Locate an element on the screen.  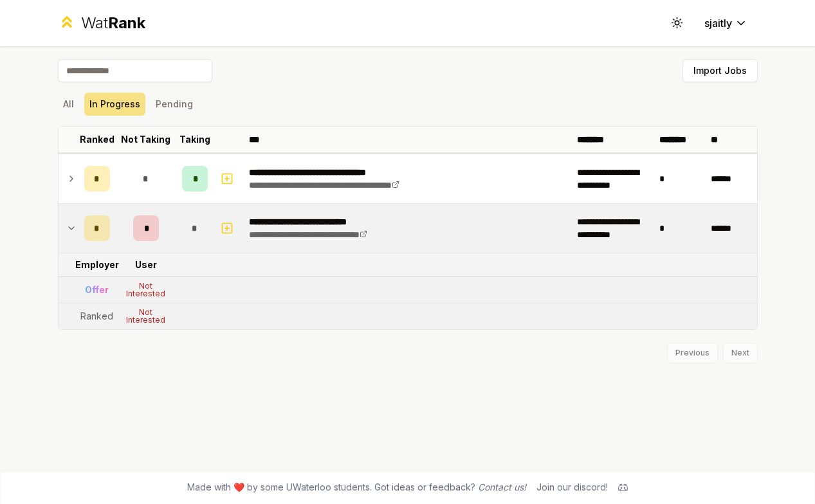
div: Wat is located at coordinates (114, 23).